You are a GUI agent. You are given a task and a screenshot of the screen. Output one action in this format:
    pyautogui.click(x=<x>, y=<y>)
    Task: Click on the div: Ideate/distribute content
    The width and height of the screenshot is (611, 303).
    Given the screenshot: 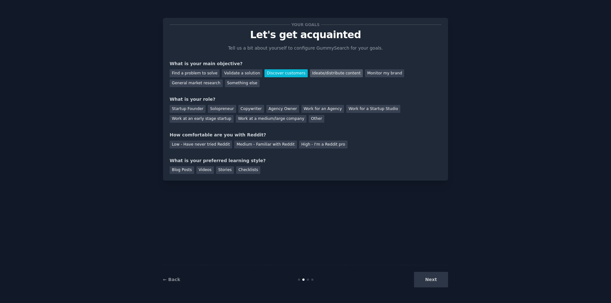 What is the action you would take?
    pyautogui.click(x=336, y=73)
    